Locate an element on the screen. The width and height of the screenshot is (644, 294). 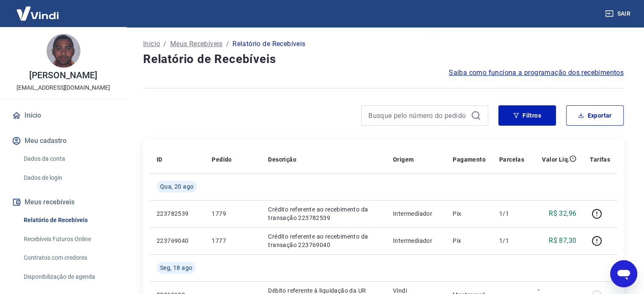
p: Descrição is located at coordinates (282, 160).